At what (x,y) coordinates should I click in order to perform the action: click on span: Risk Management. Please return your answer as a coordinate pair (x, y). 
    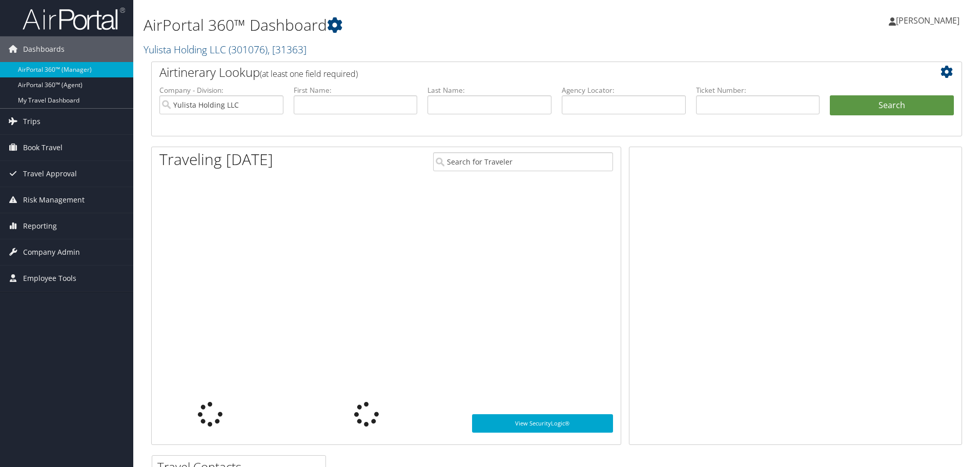
    Looking at the image, I should click on (54, 200).